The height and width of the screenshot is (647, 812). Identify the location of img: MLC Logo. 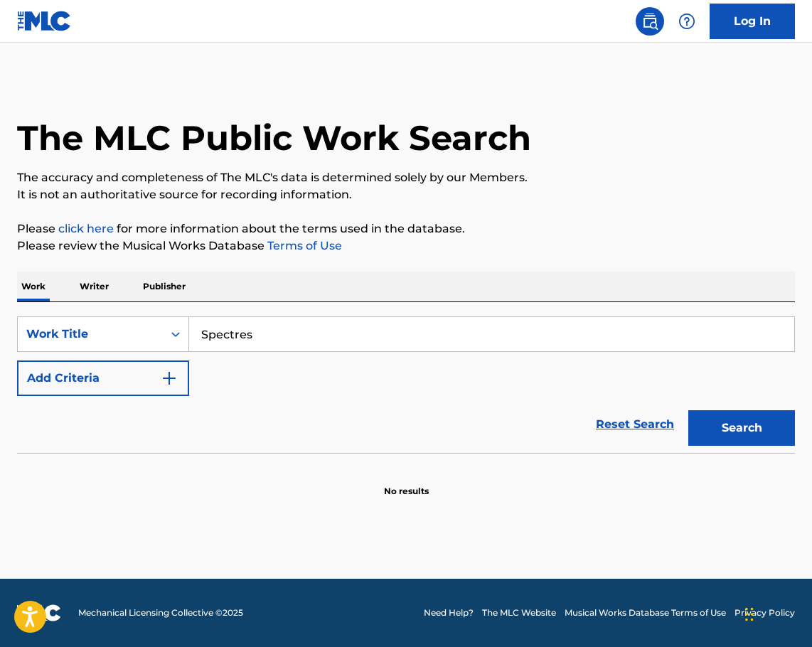
(44, 20).